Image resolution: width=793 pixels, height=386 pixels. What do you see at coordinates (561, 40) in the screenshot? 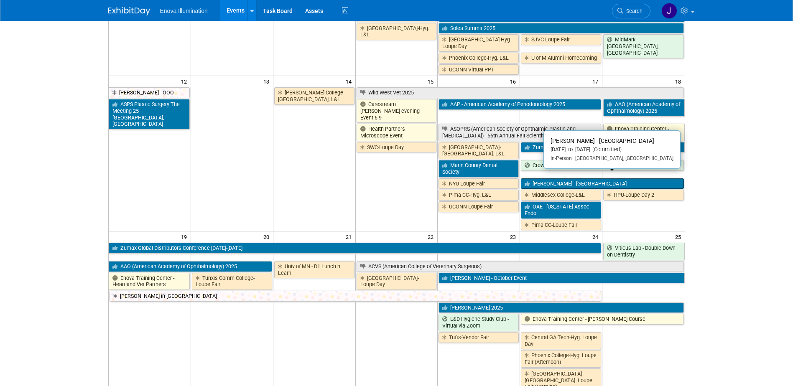
I see `a: SJVC-Loupe Fair` at bounding box center [561, 40].